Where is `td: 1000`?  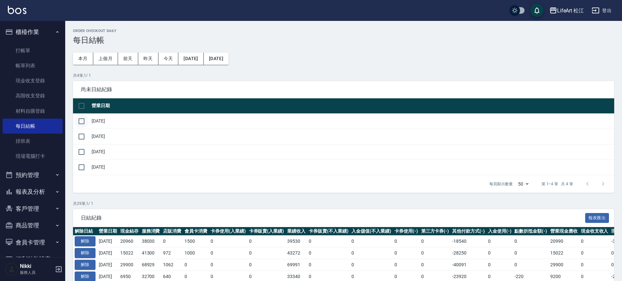
td: 1000 is located at coordinates (196, 253).